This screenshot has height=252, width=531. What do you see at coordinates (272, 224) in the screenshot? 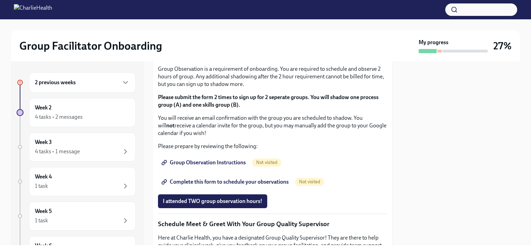
I see `p: Schedule Meet & Greet With Your Group Quality Supervisor` at bounding box center [272, 224].